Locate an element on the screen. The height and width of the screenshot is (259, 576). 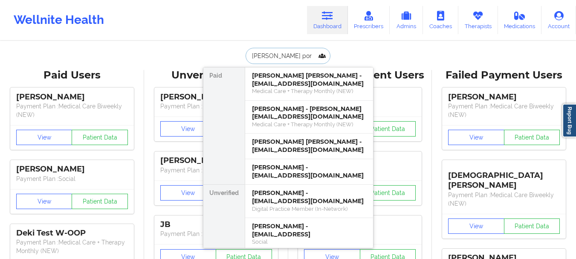
div: Digital Practice Member (In-Network) is located at coordinates (309, 209).